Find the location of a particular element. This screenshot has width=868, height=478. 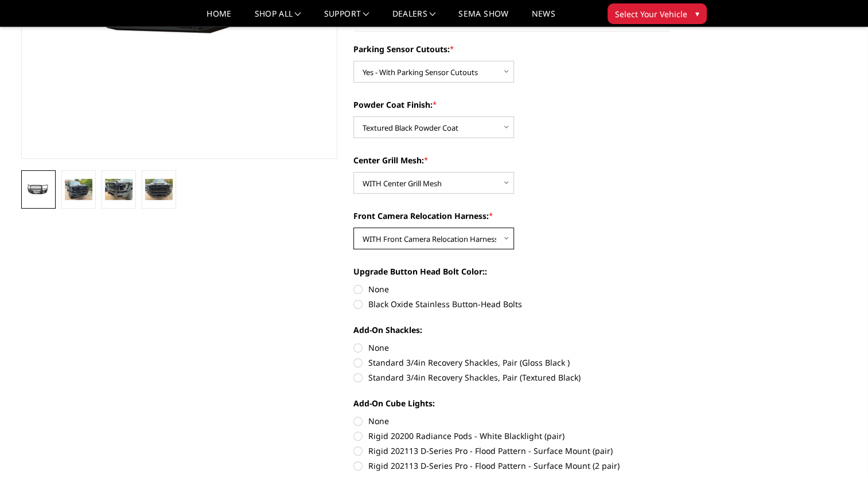

label: Rigid 202113 D-Series Pro - Flood Pattern - Surface Mount (2 pair) is located at coordinates (512, 465).